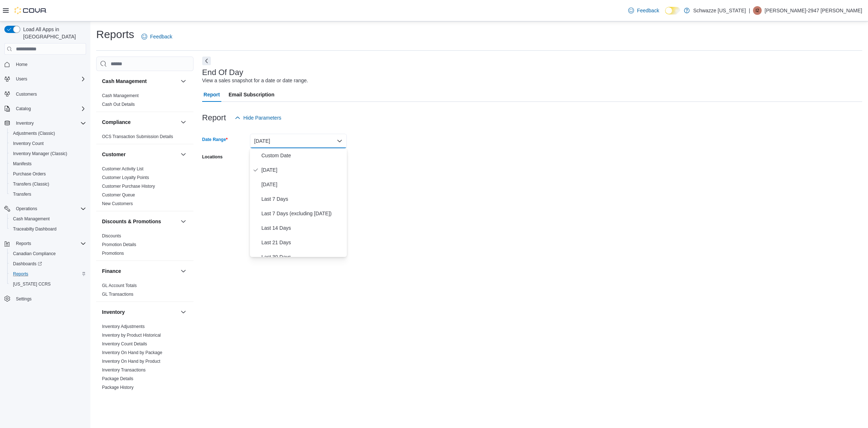 This screenshot has width=868, height=428. Describe the element at coordinates (117, 387) in the screenshot. I see `span: Package History` at that location.